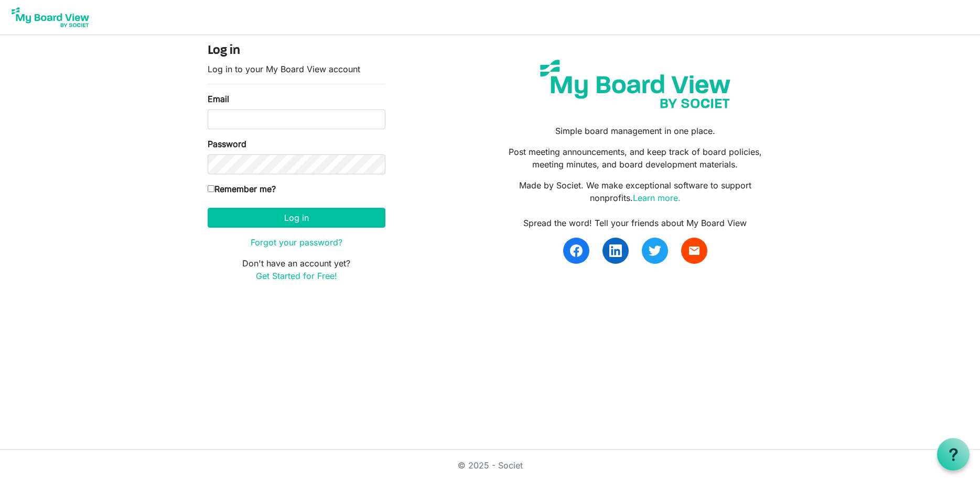 This screenshot has width=980, height=481. What do you see at coordinates (296, 242) in the screenshot?
I see `a: Forgot your password?` at bounding box center [296, 242].